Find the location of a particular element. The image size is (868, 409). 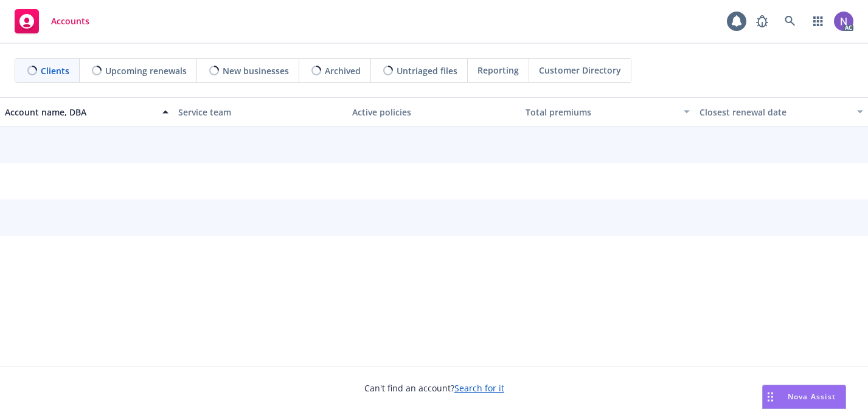

span: Can't find an account? is located at coordinates (434, 388).